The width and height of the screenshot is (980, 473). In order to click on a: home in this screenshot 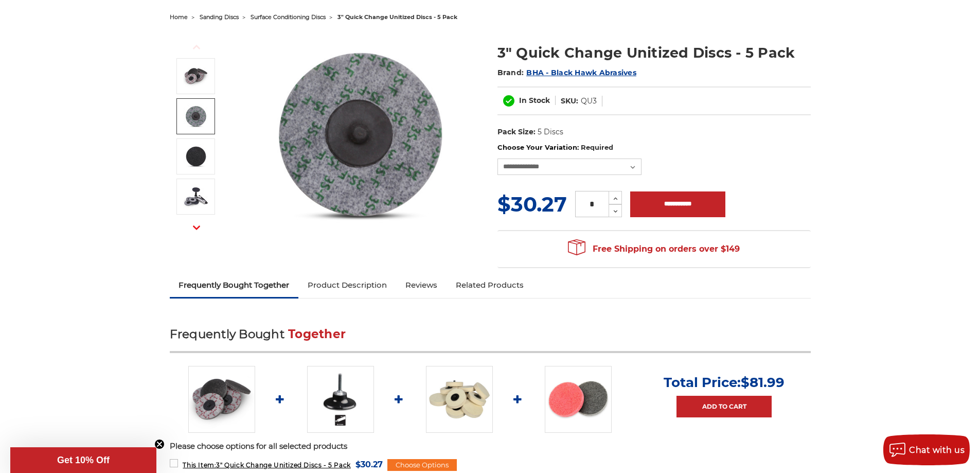, I will do `click(178, 17)`.